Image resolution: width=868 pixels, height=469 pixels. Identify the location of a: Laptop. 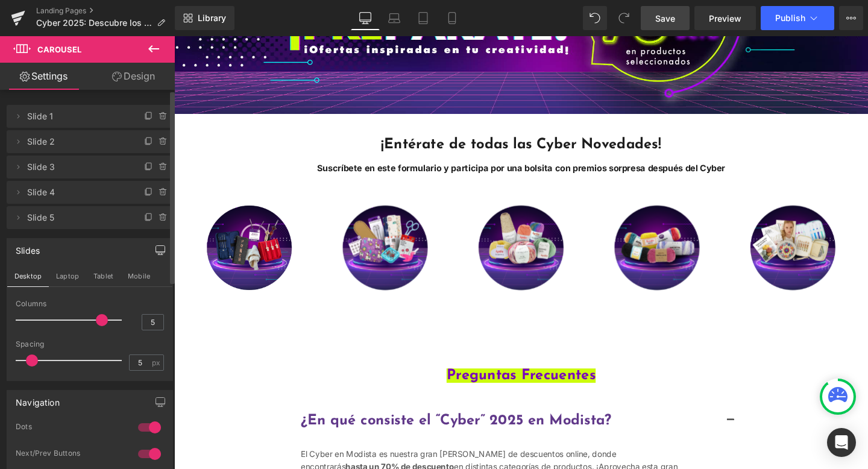
(394, 18).